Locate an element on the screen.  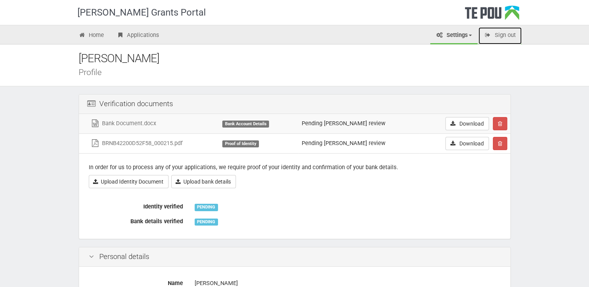
div: Te Pou Logo is located at coordinates (492, 15).